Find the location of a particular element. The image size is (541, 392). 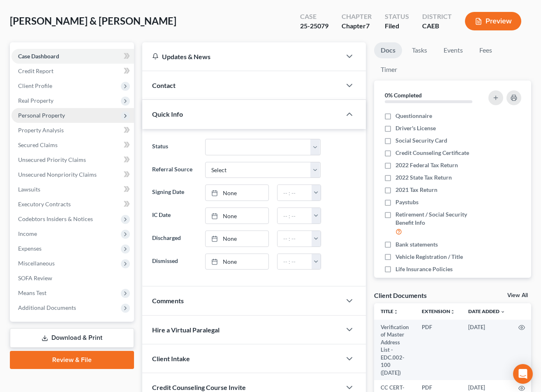

a: Download & Print is located at coordinates (72, 338).